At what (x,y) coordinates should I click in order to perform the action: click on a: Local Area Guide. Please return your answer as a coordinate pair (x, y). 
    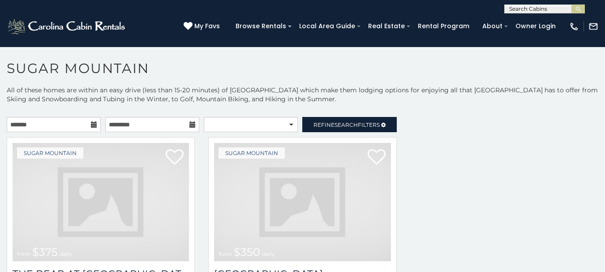
    Looking at the image, I should click on (327, 26).